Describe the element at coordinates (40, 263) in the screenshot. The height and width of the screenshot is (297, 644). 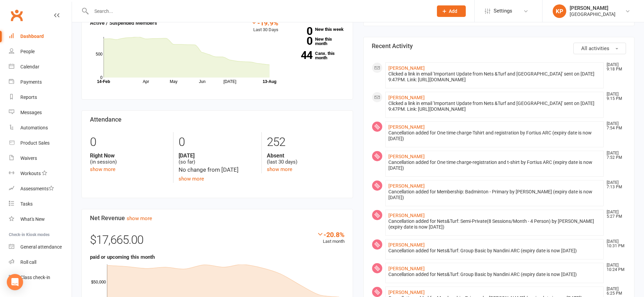
I see `a: Roll call` at that location.